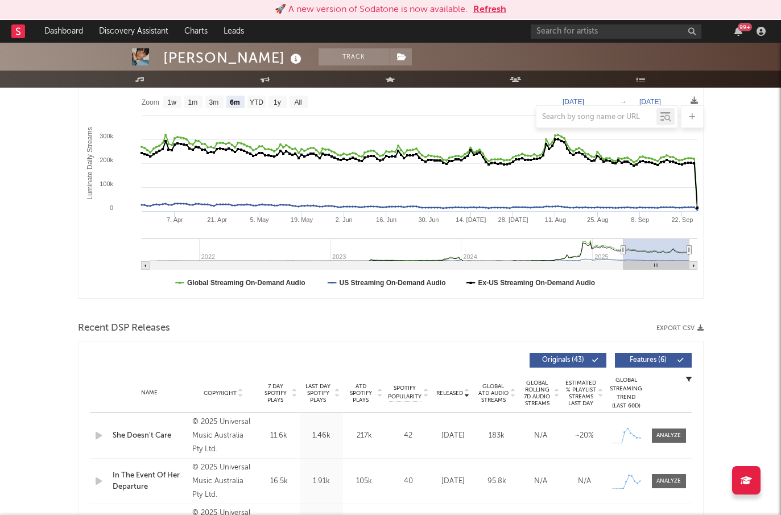 This screenshot has height=515, width=781. What do you see at coordinates (627, 393) in the screenshot?
I see `div: Global Streaming Trend (Last 60D)` at bounding box center [627, 393].